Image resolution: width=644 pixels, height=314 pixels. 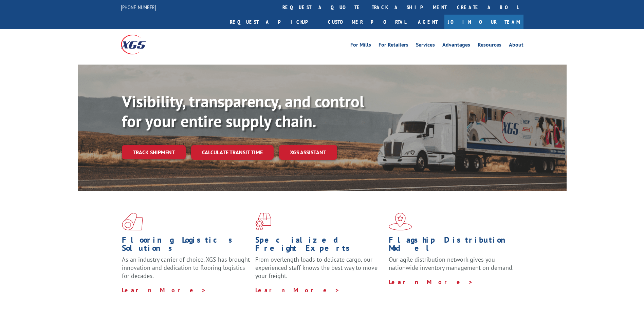 I want to click on b: Visibility, transparency, and control for your entire supply chain., so click(x=243, y=111).